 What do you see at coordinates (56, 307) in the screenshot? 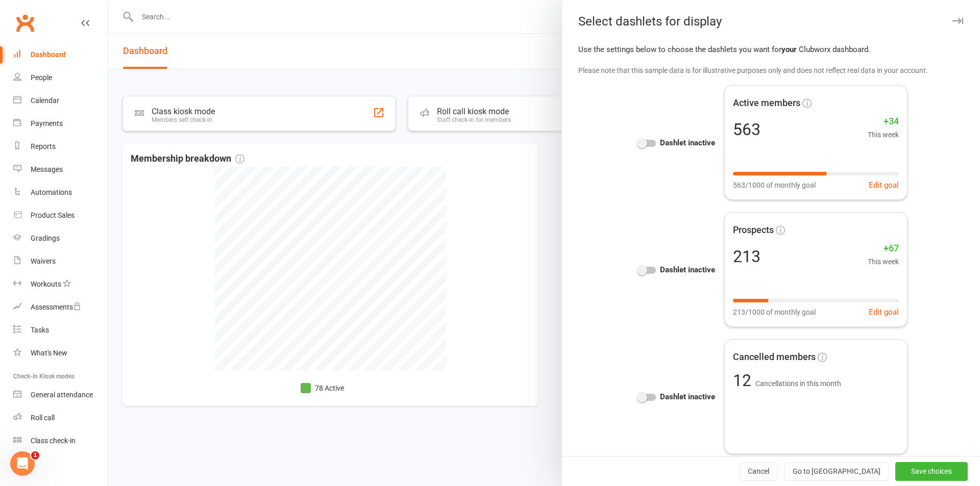
I see `div: Assessments` at bounding box center [56, 307].